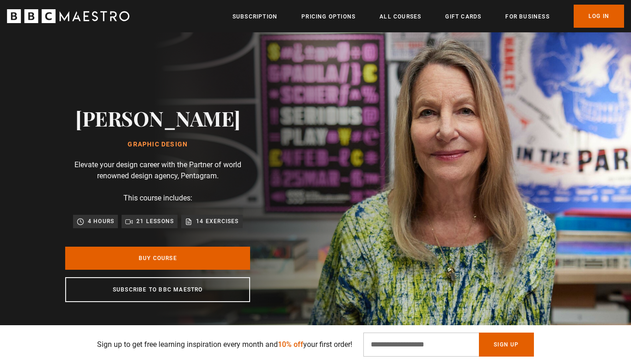 The image size is (631, 364). I want to click on button: Sign Up, so click(506, 344).